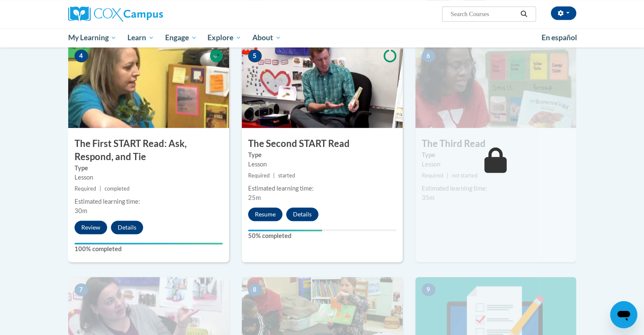 This screenshot has height=335, width=644. Describe the element at coordinates (484, 14) in the screenshot. I see `input: Search Courses` at that location.